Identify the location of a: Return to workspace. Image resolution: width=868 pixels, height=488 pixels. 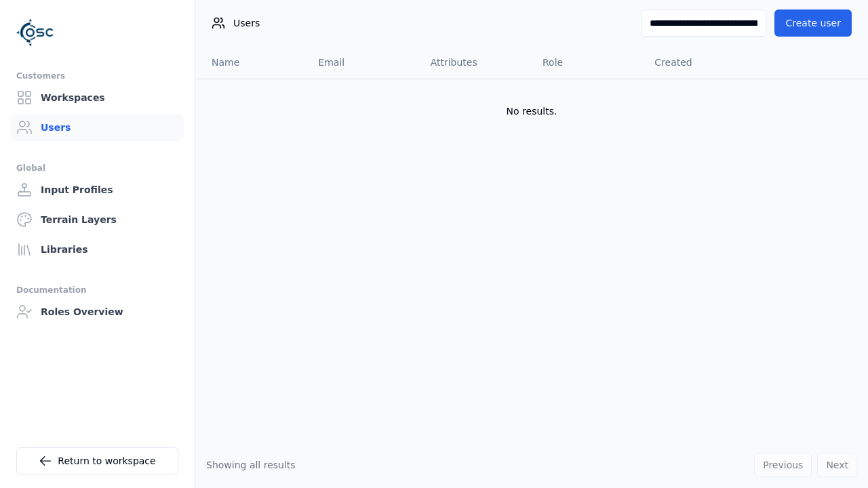
(97, 461).